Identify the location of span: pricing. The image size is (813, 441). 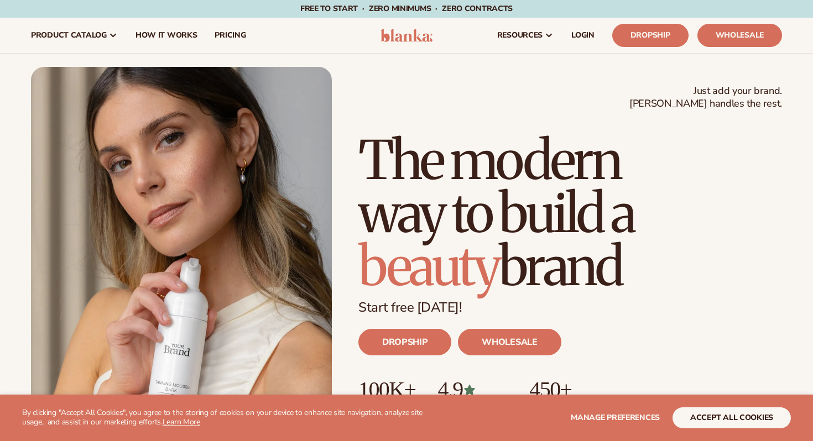
(230, 35).